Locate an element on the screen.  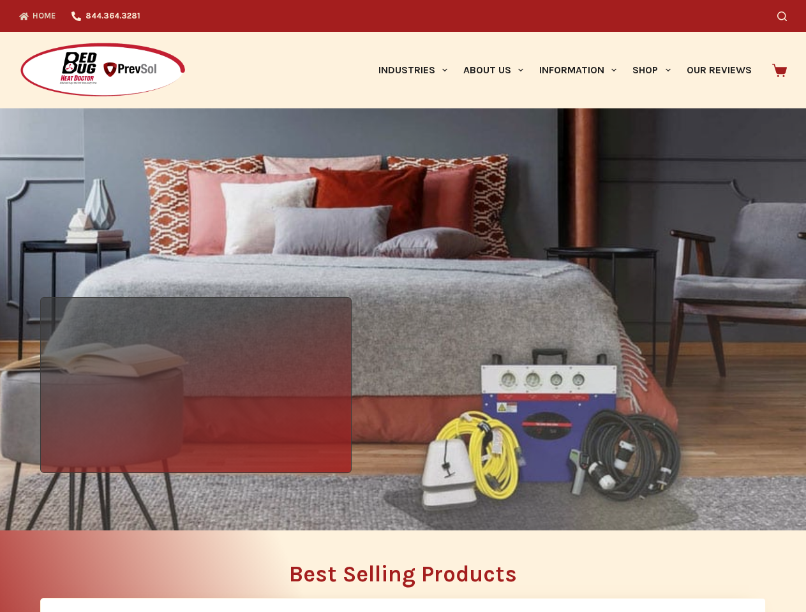
img: Prevsol/Bed Bug Heat Doctor is located at coordinates (103, 70).